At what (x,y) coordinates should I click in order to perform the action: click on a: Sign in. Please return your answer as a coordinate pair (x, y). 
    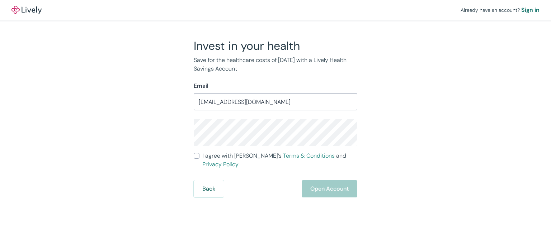
    Looking at the image, I should click on (530, 10).